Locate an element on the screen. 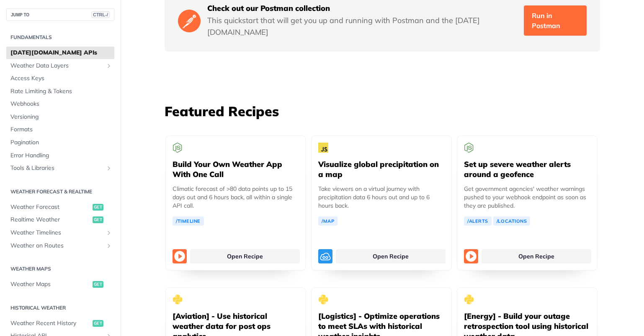  h5: Build Your Own Weather App With One Call is located at coordinates (236, 169).